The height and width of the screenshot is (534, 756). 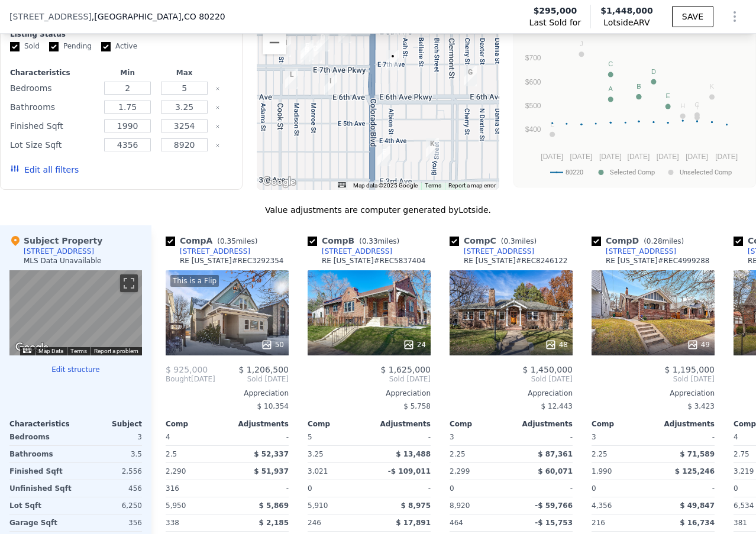 I want to click on div: 2.5, so click(x=195, y=454).